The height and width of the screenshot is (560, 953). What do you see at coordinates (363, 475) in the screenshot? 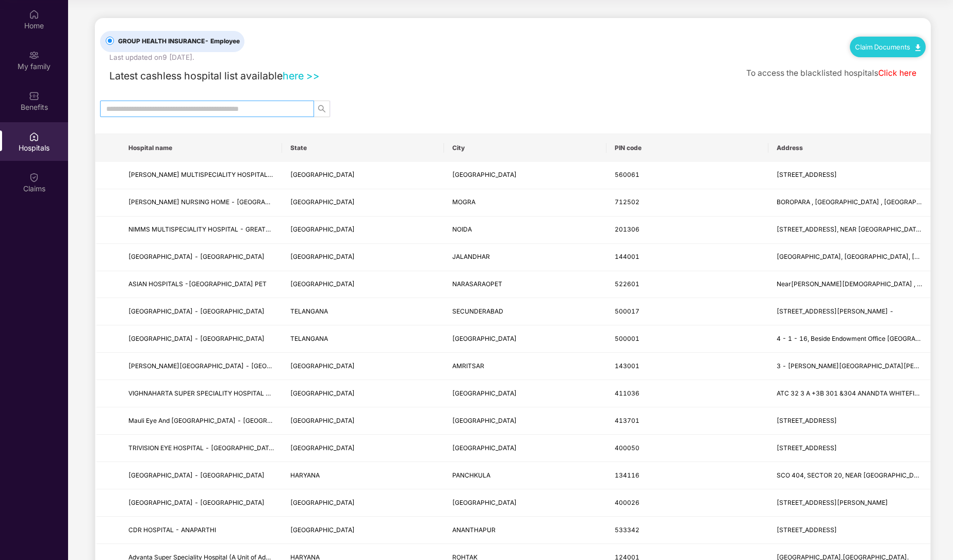
I see `td: HARYANA` at bounding box center [363, 475].